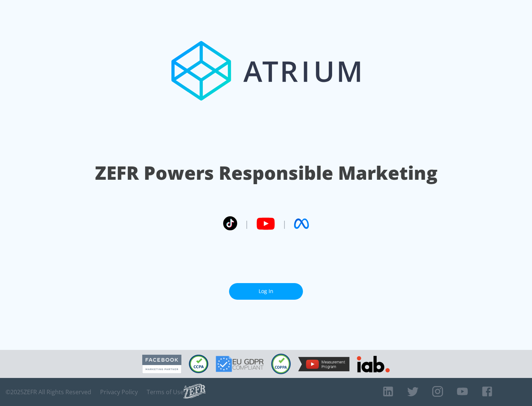 This screenshot has height=406, width=532. I want to click on a: Terms of Use, so click(165, 392).